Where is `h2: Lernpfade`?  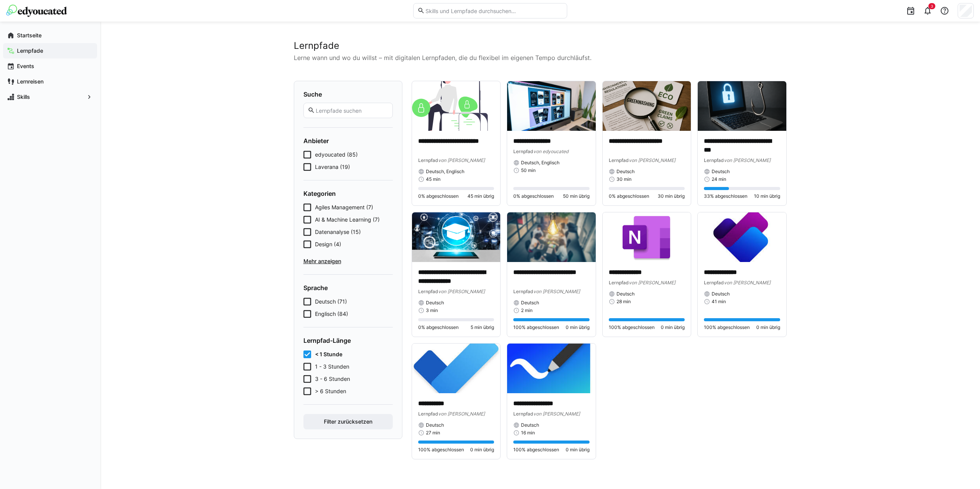 h2: Lernpfade is located at coordinates (540, 45).